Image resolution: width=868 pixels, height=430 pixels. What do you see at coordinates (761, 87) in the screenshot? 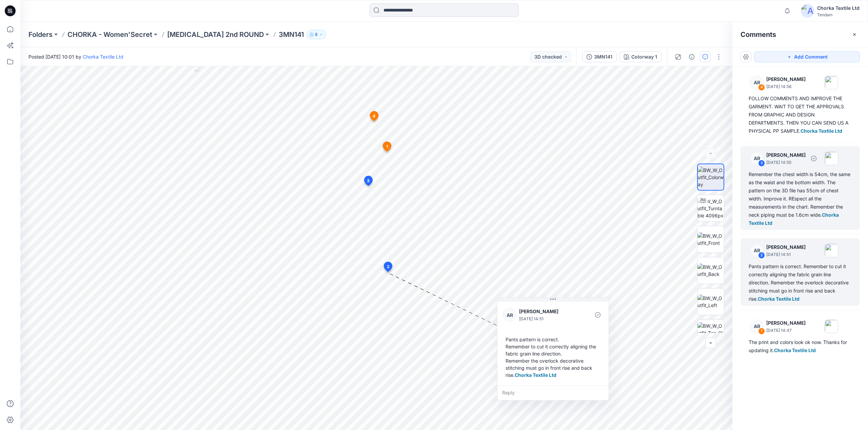
I see `div: 4` at bounding box center [761, 87].